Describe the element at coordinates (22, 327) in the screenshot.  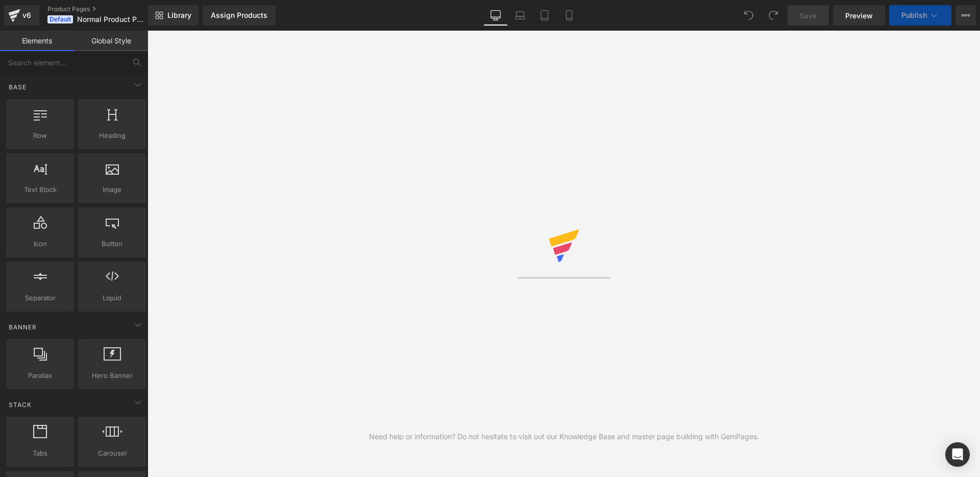
I see `span: Banner` at that location.